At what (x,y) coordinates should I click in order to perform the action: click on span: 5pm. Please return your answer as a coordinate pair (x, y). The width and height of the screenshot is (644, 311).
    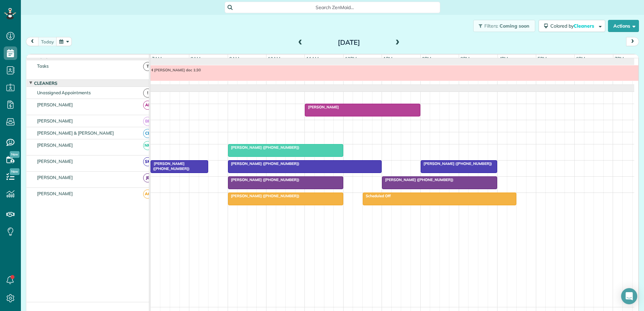
    Looking at the image, I should click on (542, 58).